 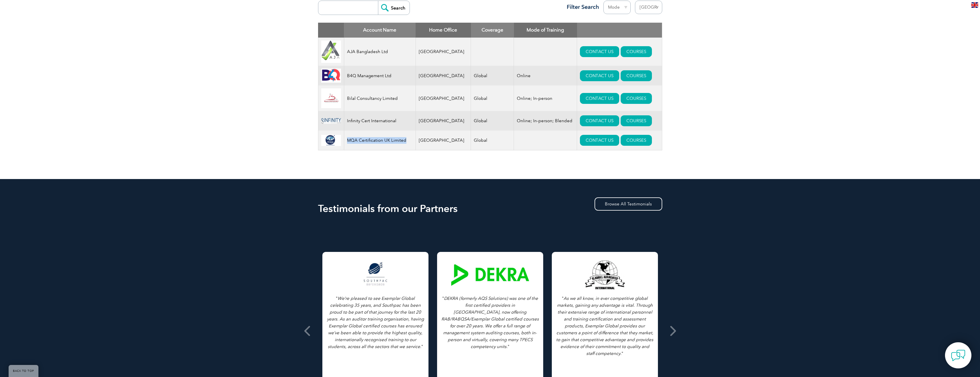 What do you see at coordinates (581, 7) in the screenshot?
I see `h3: Filter Search` at bounding box center [581, 7].